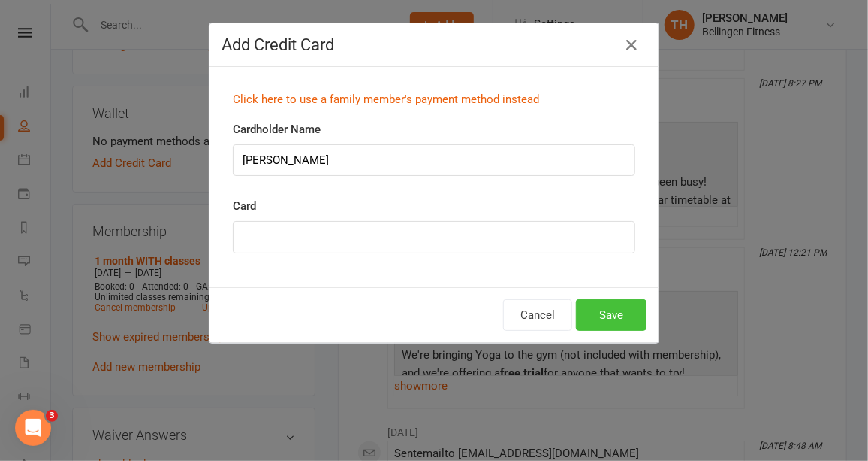 Image resolution: width=868 pixels, height=461 pixels. I want to click on h4: Add Credit Card, so click(434, 44).